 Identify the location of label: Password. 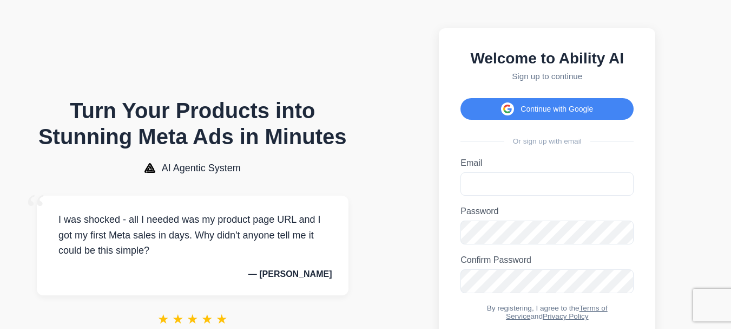
(547, 211).